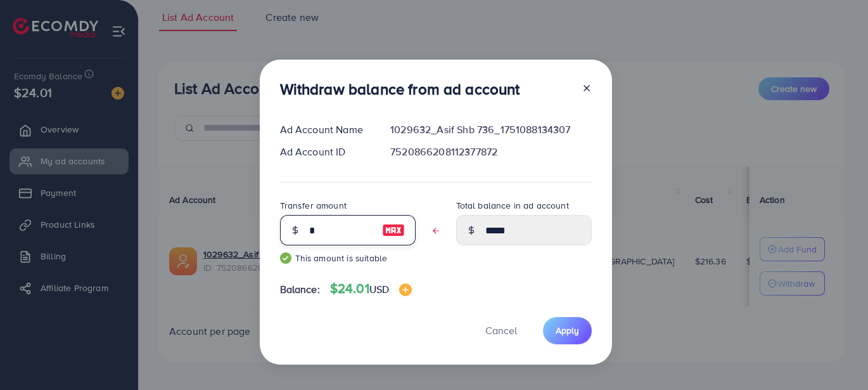 This screenshot has width=868, height=390. I want to click on h4: $24.01, so click(371, 288).